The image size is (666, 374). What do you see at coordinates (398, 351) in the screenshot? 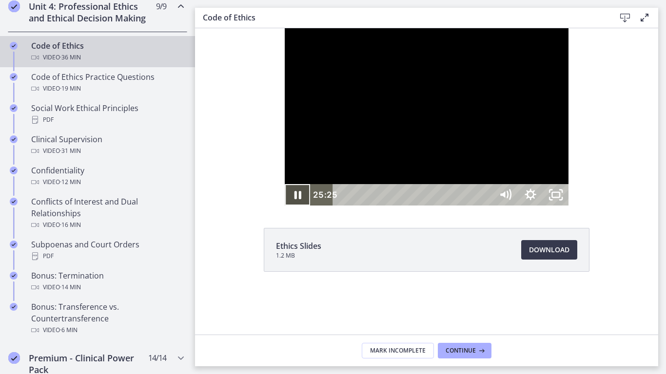
I see `button: Mark Incomplete` at bounding box center [398, 351].